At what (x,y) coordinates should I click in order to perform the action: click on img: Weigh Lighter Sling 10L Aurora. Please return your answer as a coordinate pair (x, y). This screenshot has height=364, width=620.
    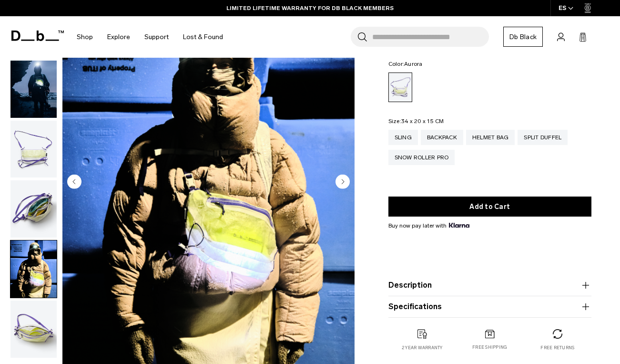
    Looking at the image, I should click on (33, 269).